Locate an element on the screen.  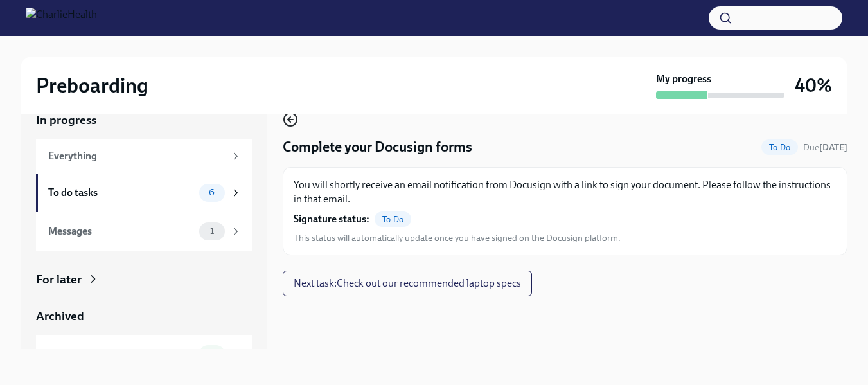
h4: Complete your Docusign forms is located at coordinates (377, 147).